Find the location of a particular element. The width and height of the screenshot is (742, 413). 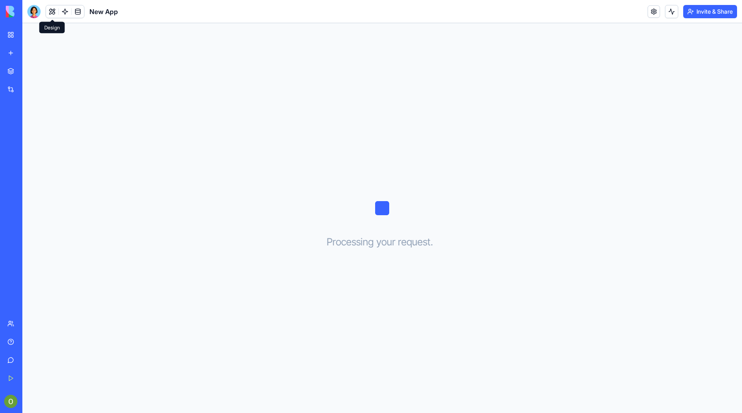

img: ACg8ocIOZwG6cUHlo0l7GFMbjQgJ1nr35tNYLt053WDnB2tBc1t4GA=s96-c is located at coordinates (11, 401).